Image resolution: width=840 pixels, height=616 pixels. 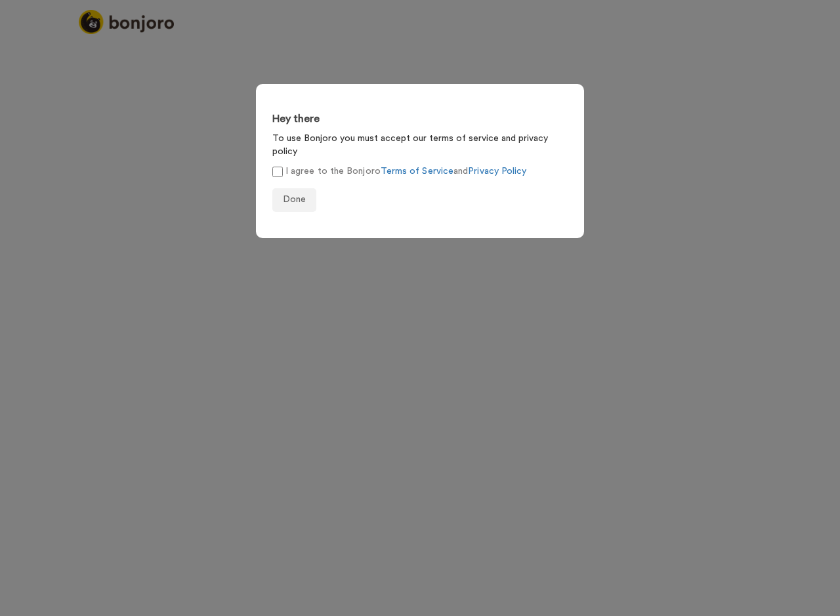 I want to click on span: Done, so click(x=294, y=199).